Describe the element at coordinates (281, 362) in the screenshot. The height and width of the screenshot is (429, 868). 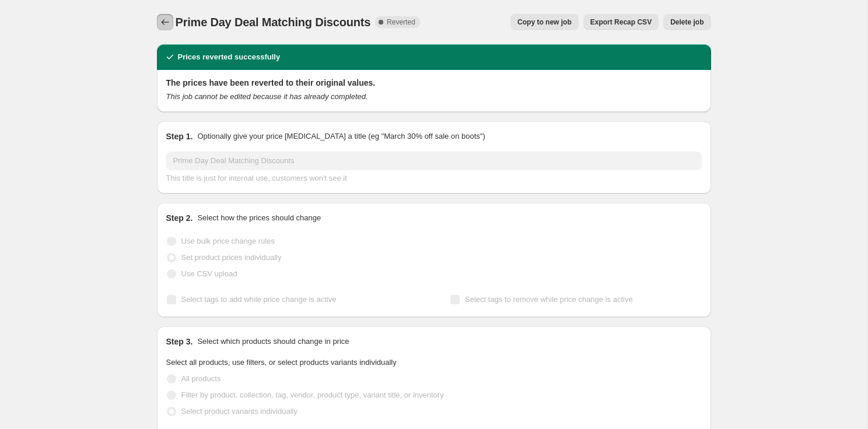
I see `span: Select all products, use filters, or select products variants individually` at that location.